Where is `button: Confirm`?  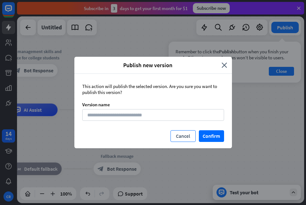
button: Confirm is located at coordinates (212, 136).